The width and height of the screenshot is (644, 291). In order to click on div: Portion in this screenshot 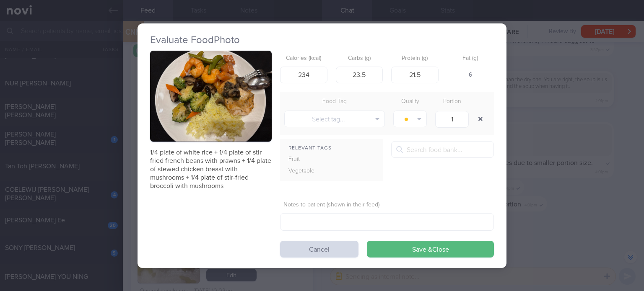, I will do `click(452, 102)`.